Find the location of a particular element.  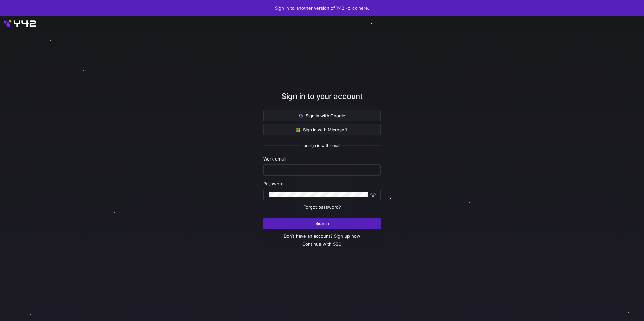

span: Work email is located at coordinates (275, 159).